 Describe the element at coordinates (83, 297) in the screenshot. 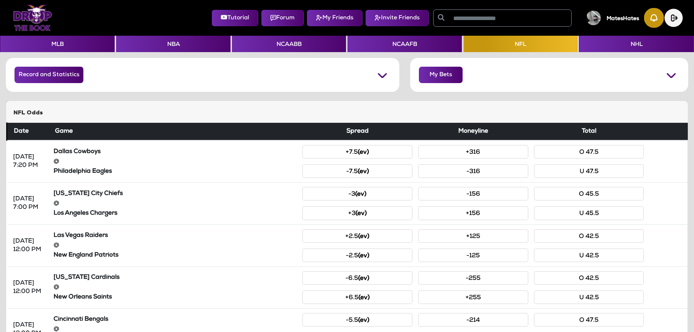

I see `strong: New Orleans Saints` at that location.